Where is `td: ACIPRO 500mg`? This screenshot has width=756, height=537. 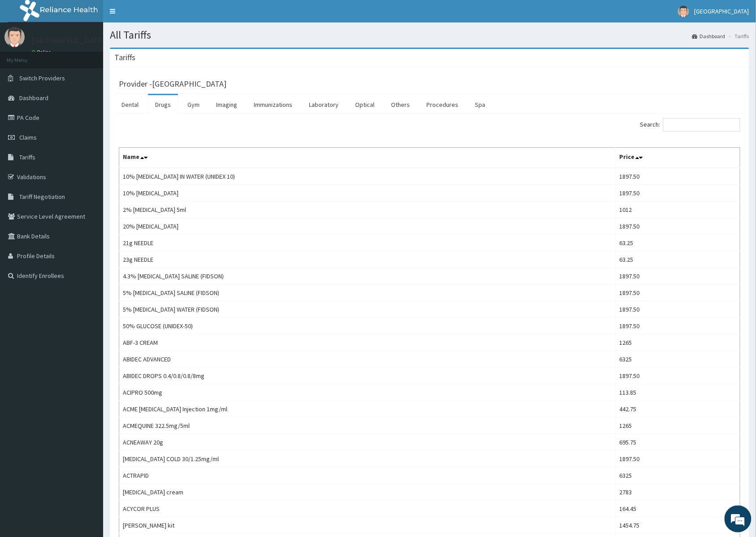 td: ACIPRO 500mg is located at coordinates (368, 392).